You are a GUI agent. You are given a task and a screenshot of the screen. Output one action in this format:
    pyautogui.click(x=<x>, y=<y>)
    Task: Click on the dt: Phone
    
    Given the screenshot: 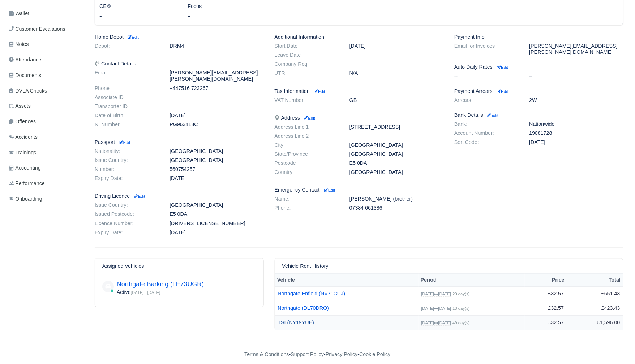 What is the action you would take?
    pyautogui.click(x=127, y=88)
    